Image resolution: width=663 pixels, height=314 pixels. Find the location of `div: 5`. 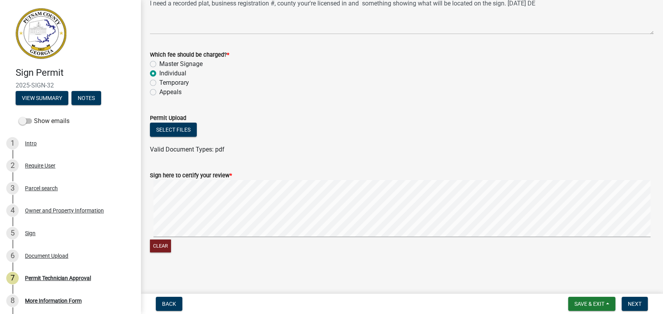

div: 5 is located at coordinates (12, 233).